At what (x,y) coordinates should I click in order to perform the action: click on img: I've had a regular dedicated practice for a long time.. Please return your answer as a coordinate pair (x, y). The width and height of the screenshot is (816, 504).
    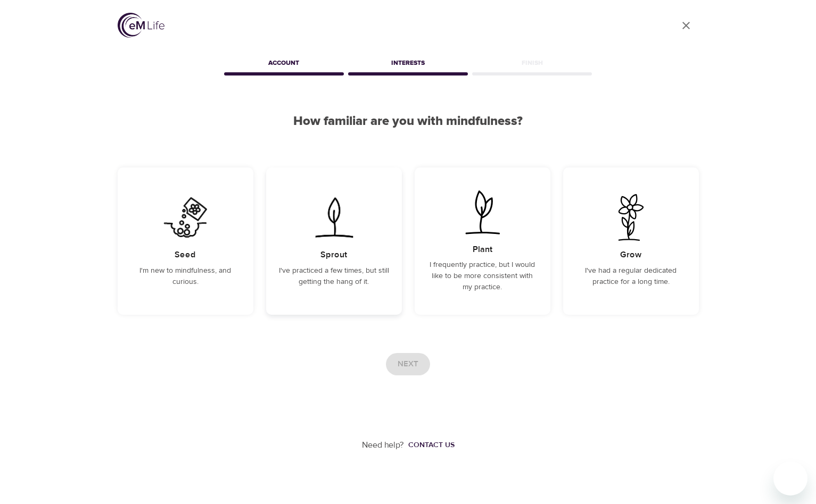
    Looking at the image, I should click on (630, 217).